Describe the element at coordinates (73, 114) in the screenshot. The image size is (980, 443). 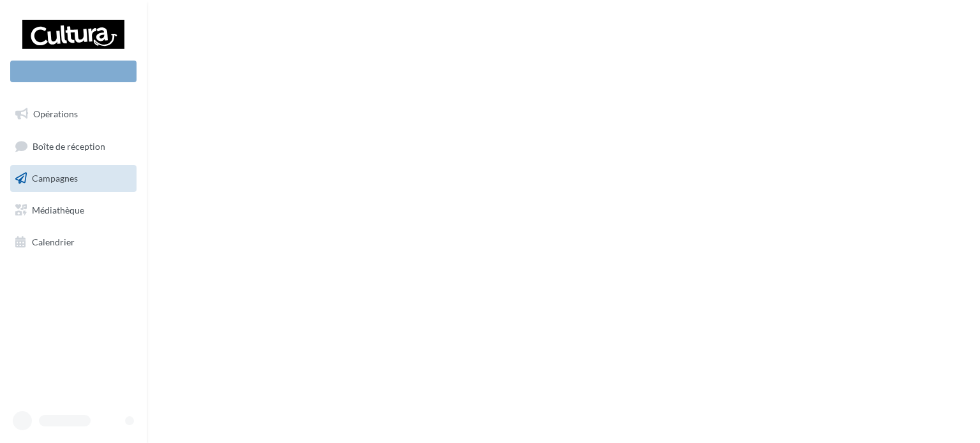
I see `a: Opérations` at that location.